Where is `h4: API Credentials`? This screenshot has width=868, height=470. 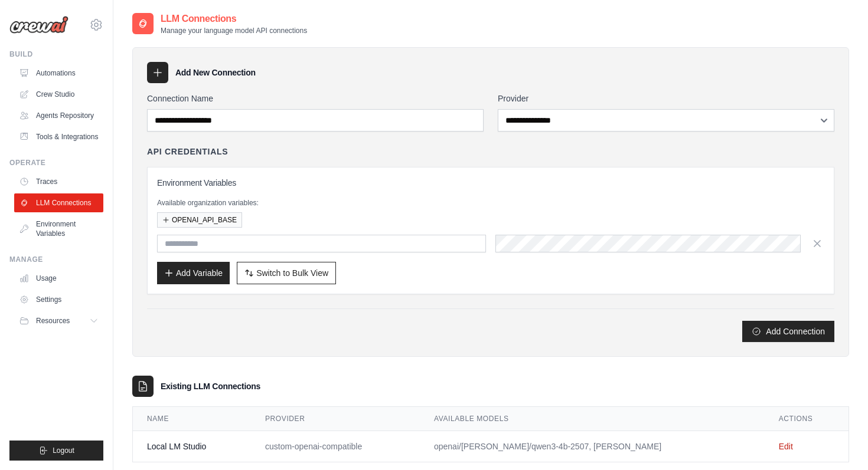 h4: API Credentials is located at coordinates (187, 151).